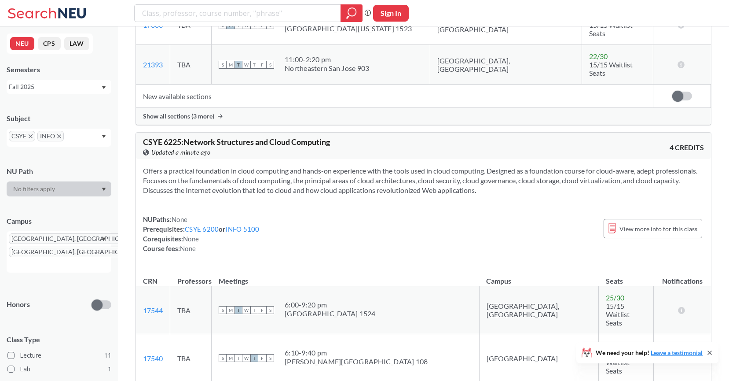  What do you see at coordinates (242, 229) in the screenshot?
I see `a: INFO 5100` at bounding box center [242, 229].